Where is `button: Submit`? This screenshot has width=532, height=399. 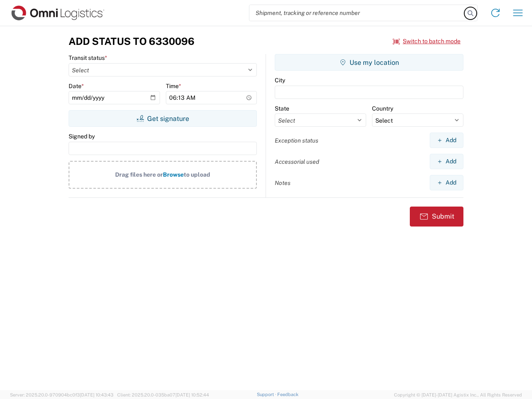
button: Submit is located at coordinates (437, 216).